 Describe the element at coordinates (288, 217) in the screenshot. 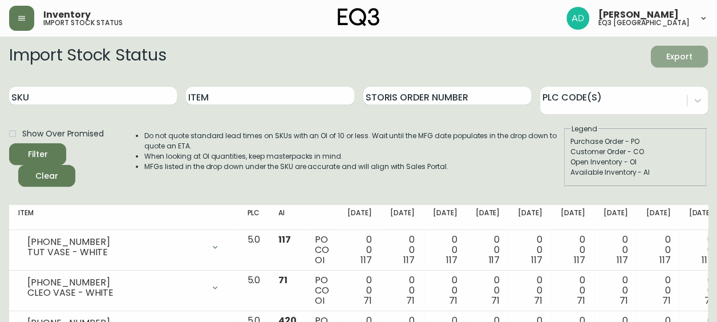

I see `th: AI` at that location.